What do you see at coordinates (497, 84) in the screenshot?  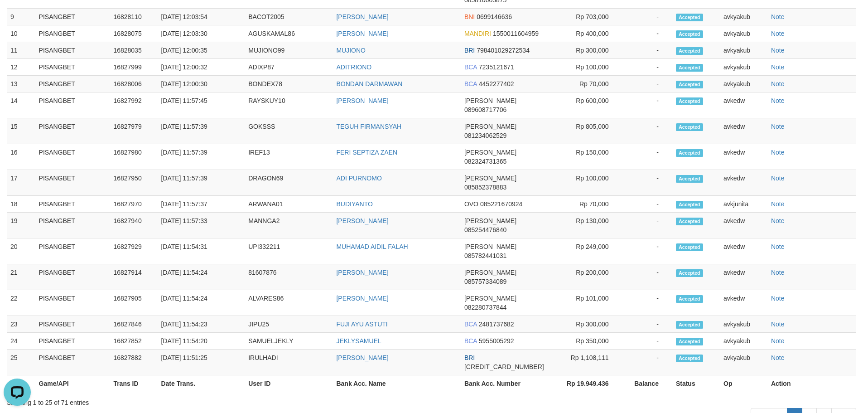 I see `span: Copy 4452277402 to clipboard` at bounding box center [497, 84].